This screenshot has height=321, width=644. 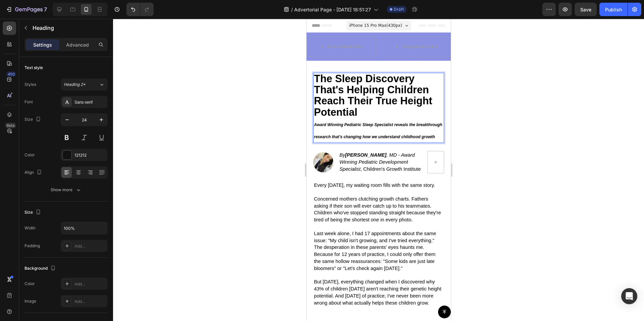 I want to click on span: , Children's Growth Institute, so click(x=73, y=143).